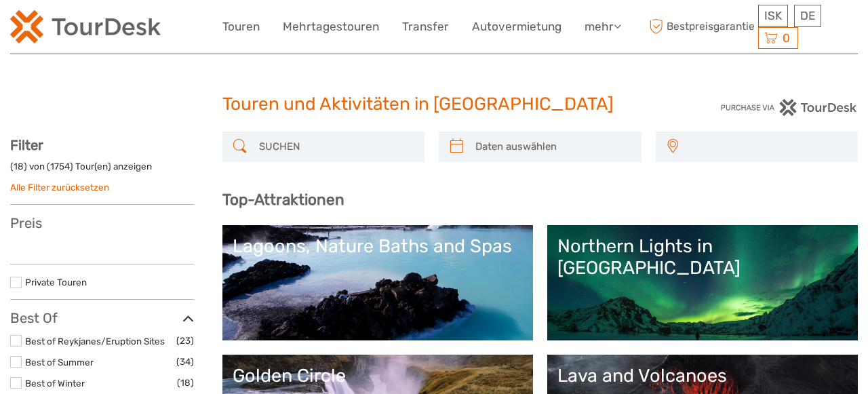 This screenshot has width=868, height=394. I want to click on span: 0, so click(785, 38).